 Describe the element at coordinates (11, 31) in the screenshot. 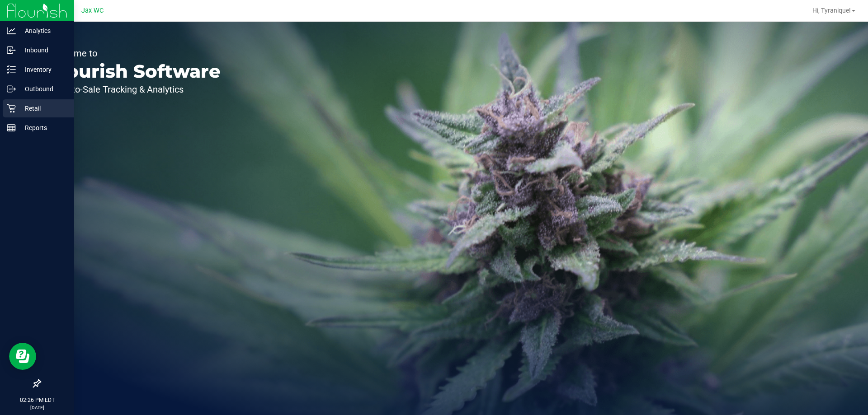

I see `inline-svg: Analytics` at that location.